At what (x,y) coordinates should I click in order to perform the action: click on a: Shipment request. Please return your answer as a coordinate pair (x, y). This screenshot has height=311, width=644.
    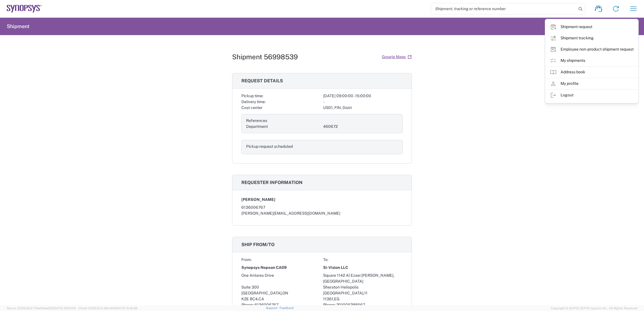
    Looking at the image, I should click on (592, 27).